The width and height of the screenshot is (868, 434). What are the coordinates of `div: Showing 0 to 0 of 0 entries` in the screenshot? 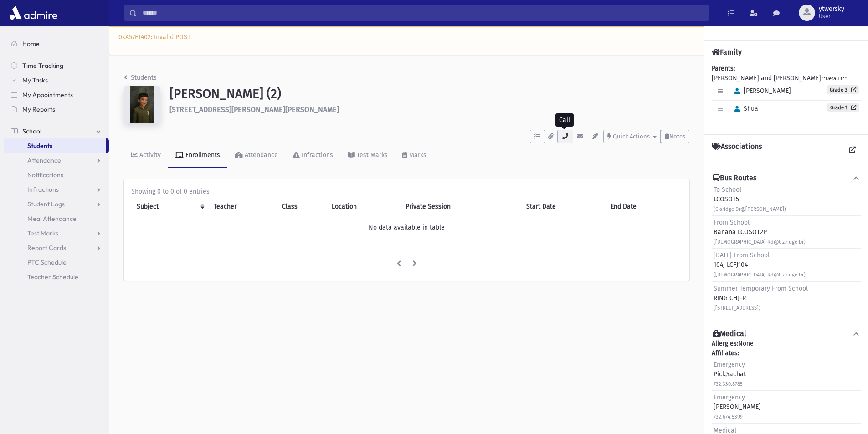 It's located at (406, 191).